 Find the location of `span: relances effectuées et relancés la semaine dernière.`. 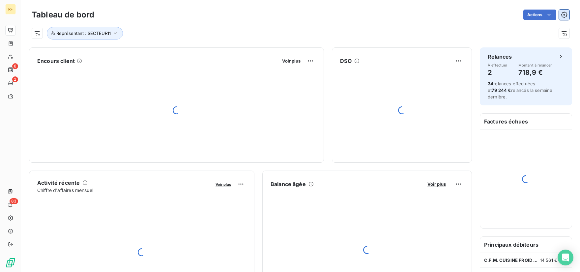

span: relances effectuées et relancés la semaine dernière. is located at coordinates (520, 90).